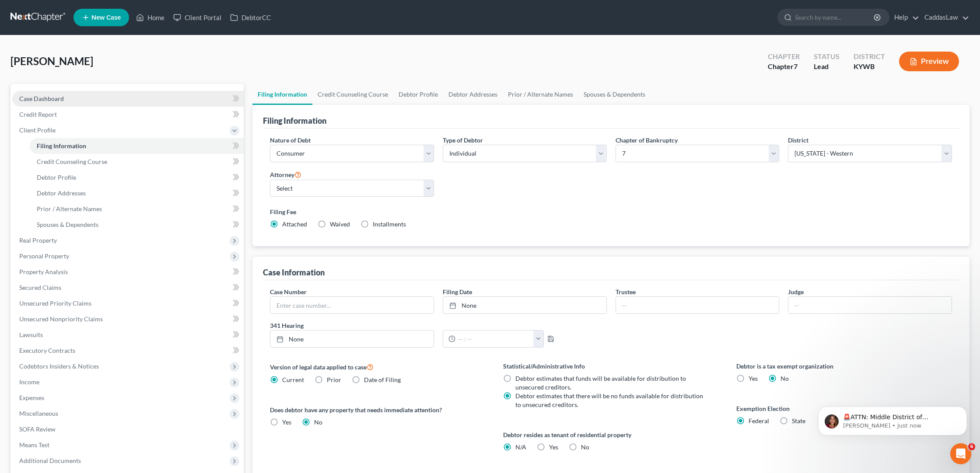  What do you see at coordinates (137, 146) in the screenshot?
I see `a: Filing Information` at bounding box center [137, 146].